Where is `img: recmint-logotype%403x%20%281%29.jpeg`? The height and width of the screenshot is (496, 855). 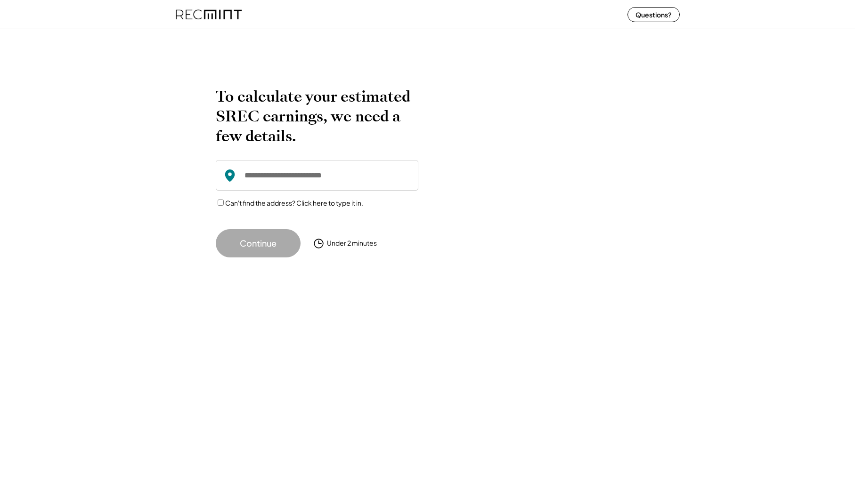
img: recmint-logotype%403x%20%281%29.jpeg is located at coordinates (209, 14).